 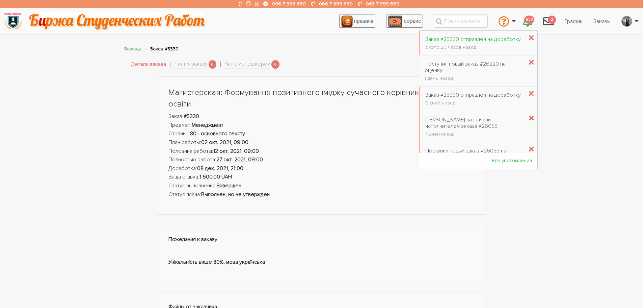 I want to click on a: правила, so click(x=357, y=21).